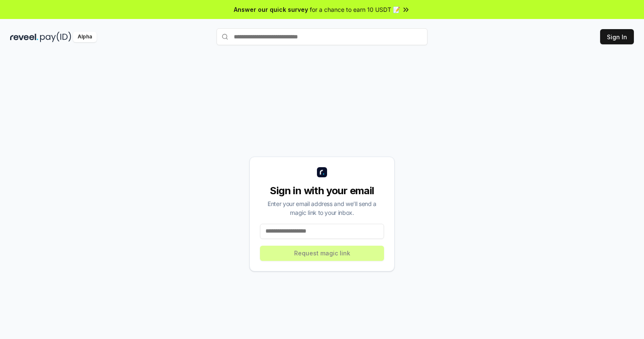 This screenshot has height=339, width=644. What do you see at coordinates (85, 37) in the screenshot?
I see `div: Alpha` at bounding box center [85, 37].